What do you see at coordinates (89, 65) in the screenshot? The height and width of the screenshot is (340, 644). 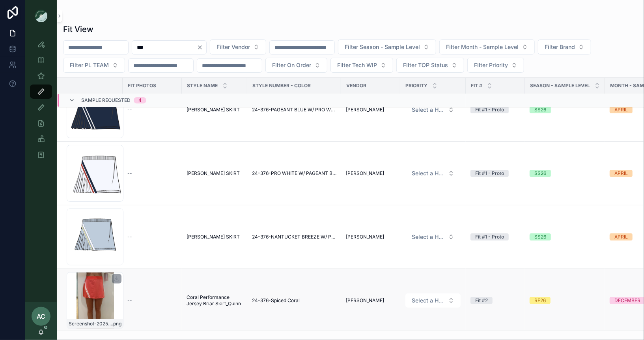 I see `span: Filter PL TEAM` at bounding box center [89, 65].